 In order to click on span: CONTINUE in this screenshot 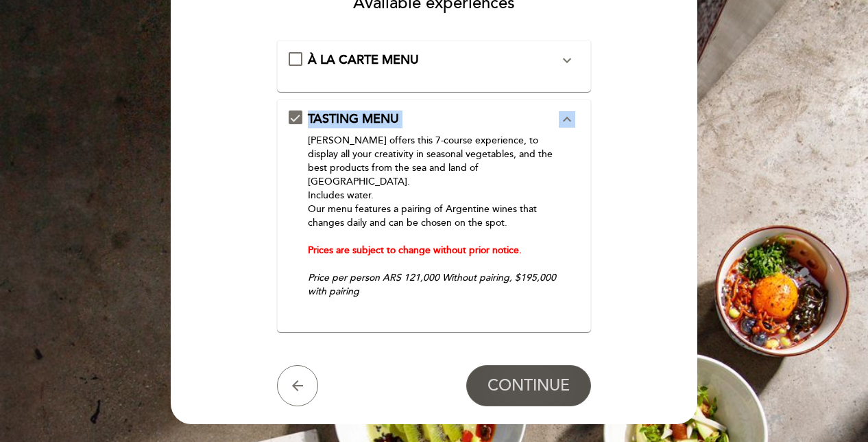, I will do `click(529, 386)`.